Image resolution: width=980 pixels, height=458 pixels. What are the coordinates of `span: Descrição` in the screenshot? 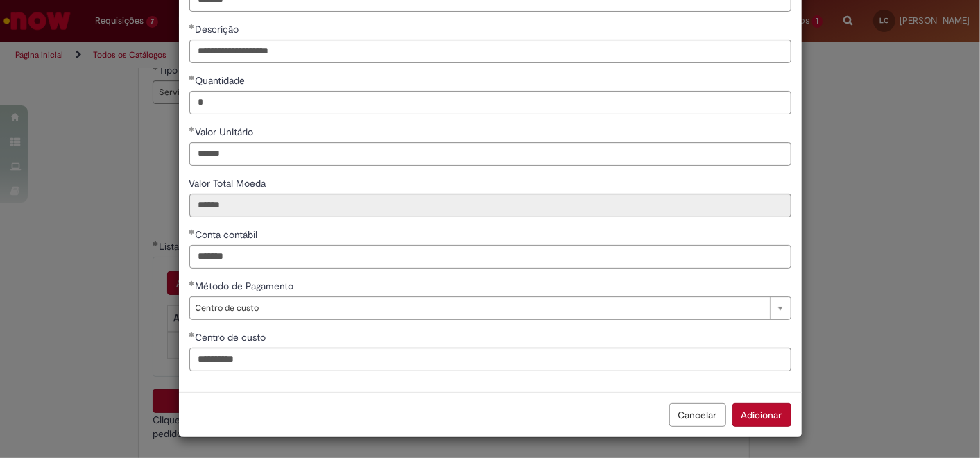 It's located at (218, 29).